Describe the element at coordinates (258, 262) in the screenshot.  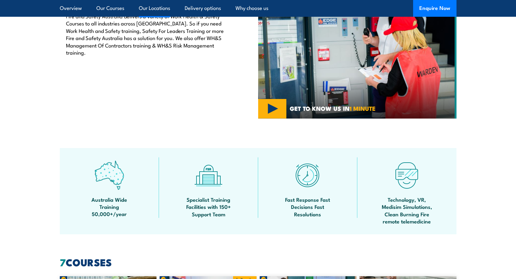
I see `h2: COURSES` at that location.